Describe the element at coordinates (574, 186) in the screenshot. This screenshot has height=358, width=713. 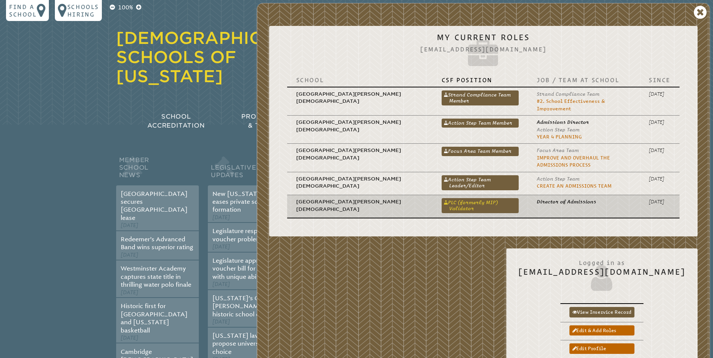
I see `a: Create an Admissions Team` at that location.